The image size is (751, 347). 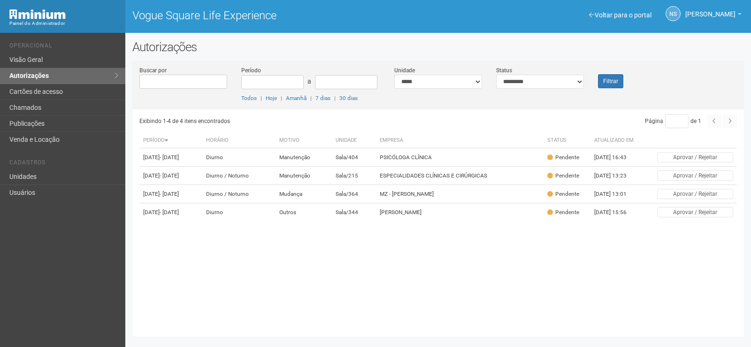 What do you see at coordinates (567, 140) in the screenshot?
I see `th: Status` at bounding box center [567, 140].